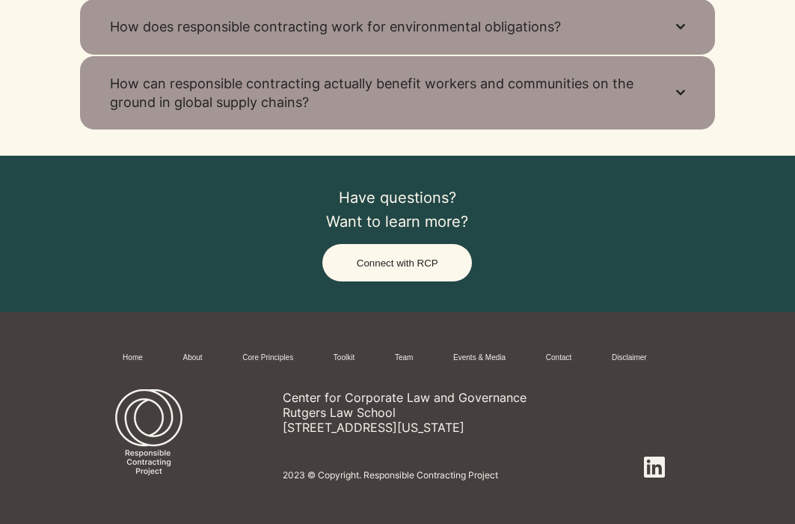 This screenshot has height=524, width=795. I want to click on a: About, so click(192, 358).